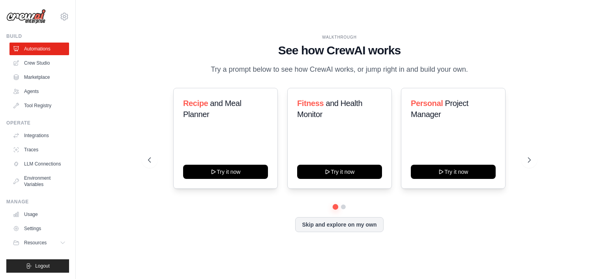 This screenshot has width=603, height=279. I want to click on a: Environment Variables, so click(39, 181).